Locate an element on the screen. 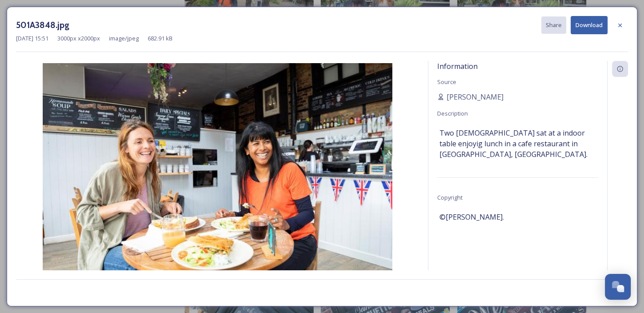 This screenshot has width=644, height=313. span: image/jpeg is located at coordinates (123, 38).